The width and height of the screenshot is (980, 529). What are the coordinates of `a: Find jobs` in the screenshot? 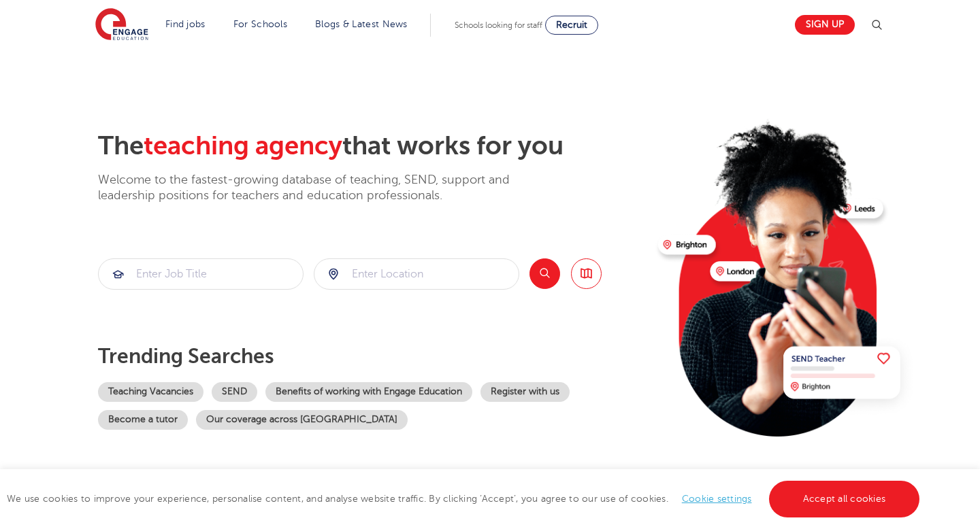 It's located at (185, 24).